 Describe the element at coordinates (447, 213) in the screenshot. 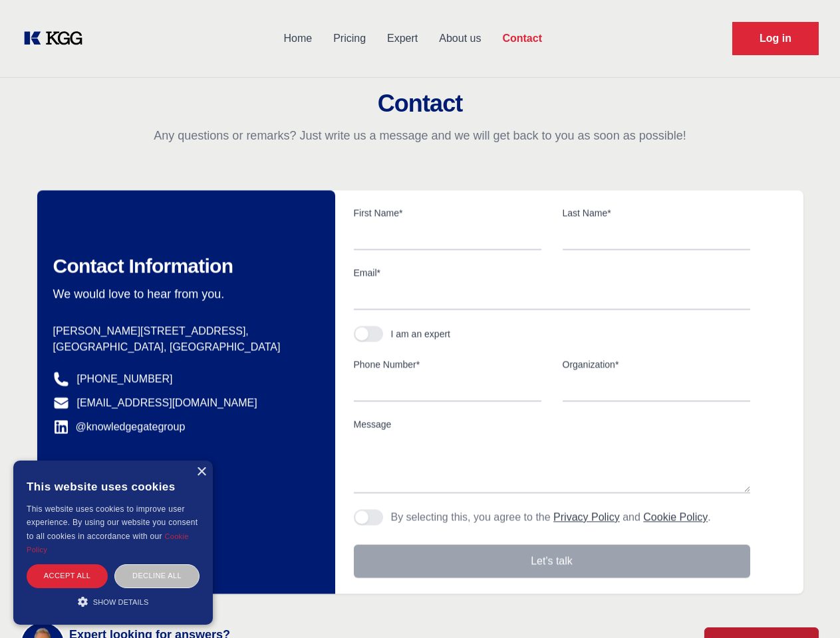

I see `label: First Name*` at that location.